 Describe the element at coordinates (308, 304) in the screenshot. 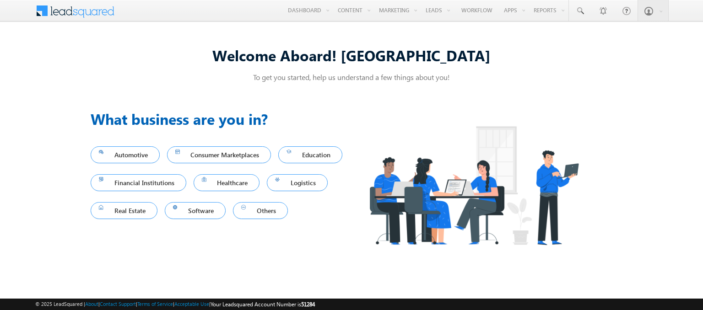

I see `span: 51284` at that location.